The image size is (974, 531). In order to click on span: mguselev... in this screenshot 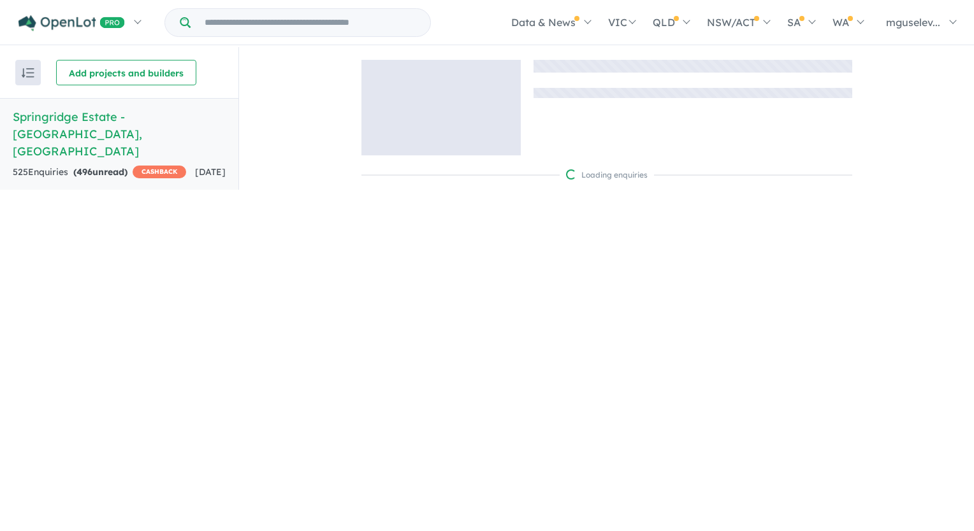, I will do `click(913, 22)`.